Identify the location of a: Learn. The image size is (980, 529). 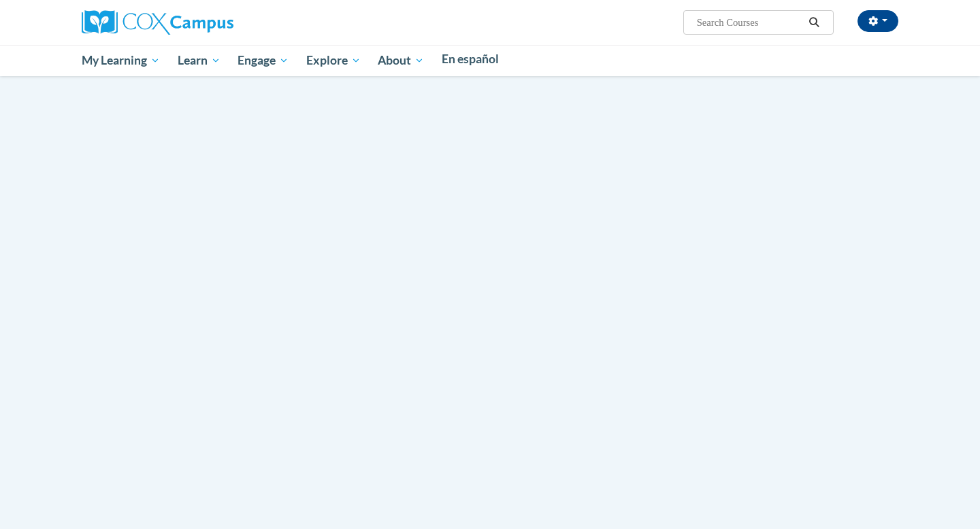
(199, 60).